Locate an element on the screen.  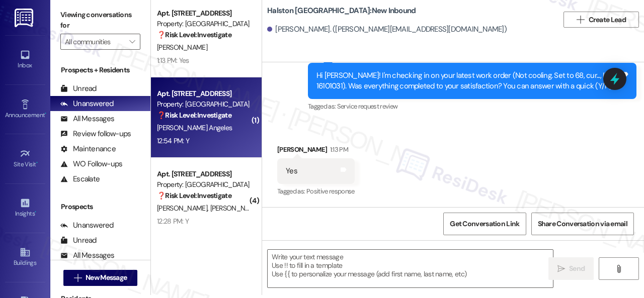
input: All communities is located at coordinates (94, 42).